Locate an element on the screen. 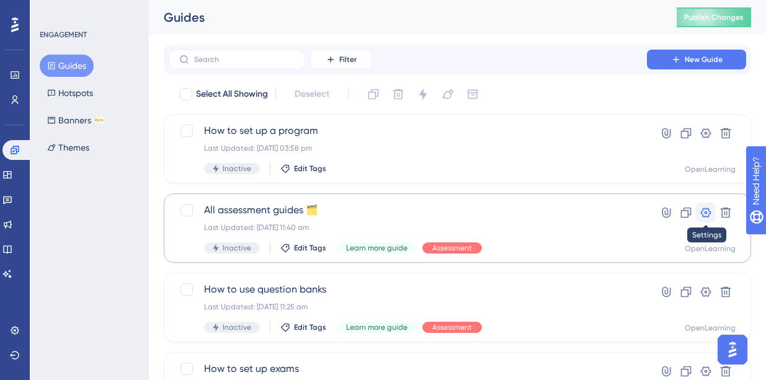 This screenshot has height=380, width=766. span: All assessment guides 🗂️ is located at coordinates (408, 210).